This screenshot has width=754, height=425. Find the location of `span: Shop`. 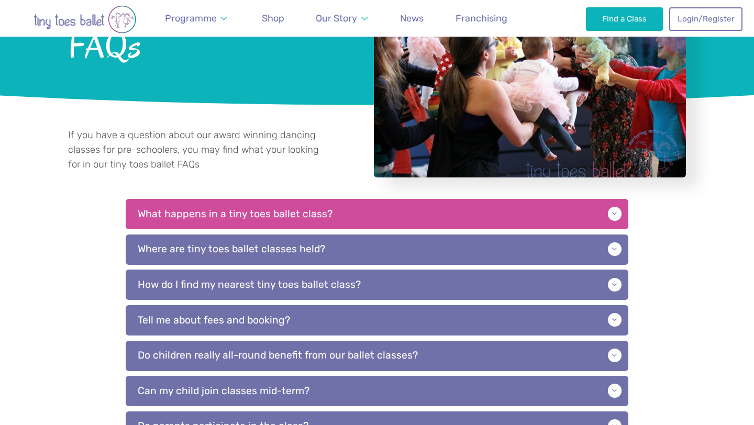

span: Shop is located at coordinates (273, 18).